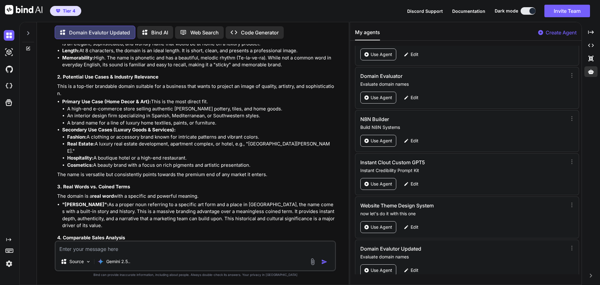  What do you see at coordinates (561, 33) in the screenshot?
I see `p: Create Agent` at bounding box center [561, 33].